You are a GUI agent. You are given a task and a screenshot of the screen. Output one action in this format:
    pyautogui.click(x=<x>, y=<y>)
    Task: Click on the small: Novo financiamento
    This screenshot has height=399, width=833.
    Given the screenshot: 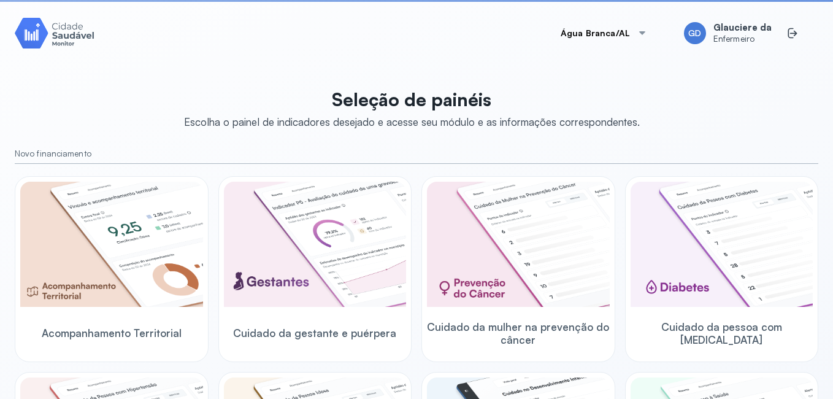 What is the action you would take?
    pyautogui.click(x=417, y=153)
    